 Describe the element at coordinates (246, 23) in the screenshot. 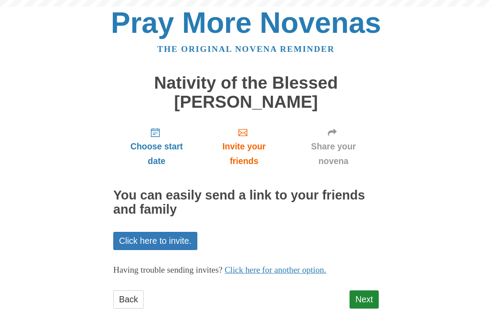

I see `a: Pray More Novenas` at that location.